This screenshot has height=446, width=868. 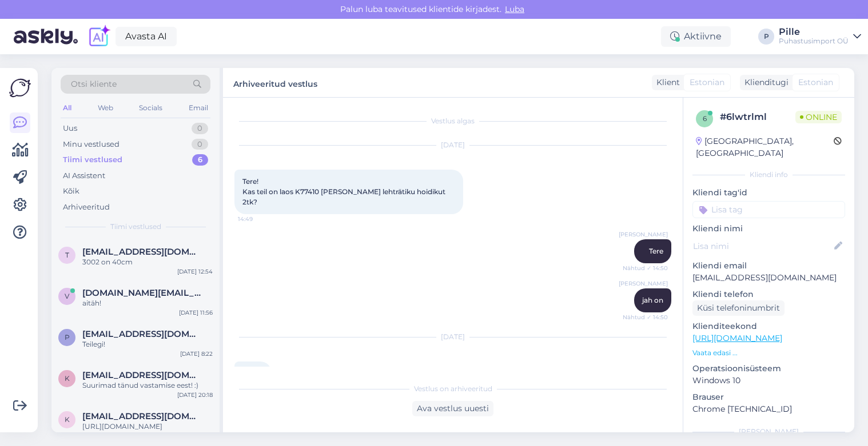 What do you see at coordinates (758, 118) in the screenshot?
I see `div: # 6lwtrlml` at bounding box center [758, 118].